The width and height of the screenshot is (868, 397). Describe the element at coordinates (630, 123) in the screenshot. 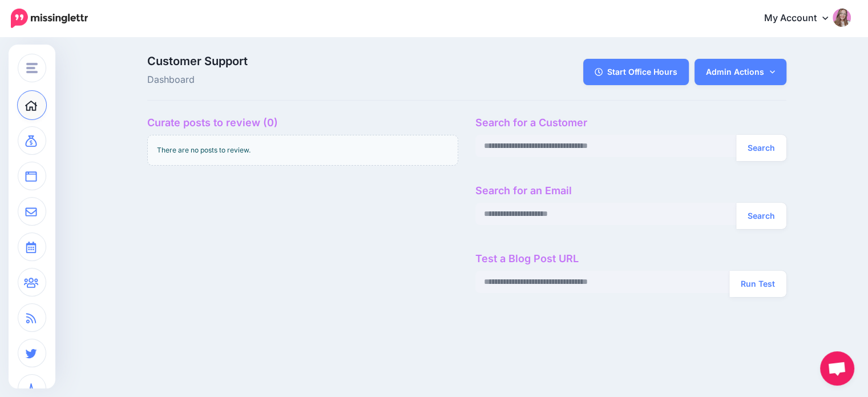

I see `h4: Search for a Customer` at that location.